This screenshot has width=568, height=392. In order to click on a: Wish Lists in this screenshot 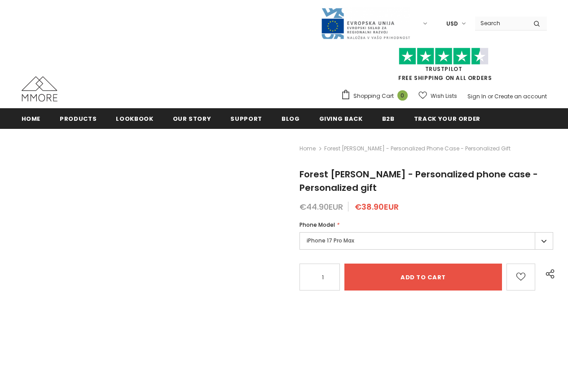, I will do `click(438, 96)`.